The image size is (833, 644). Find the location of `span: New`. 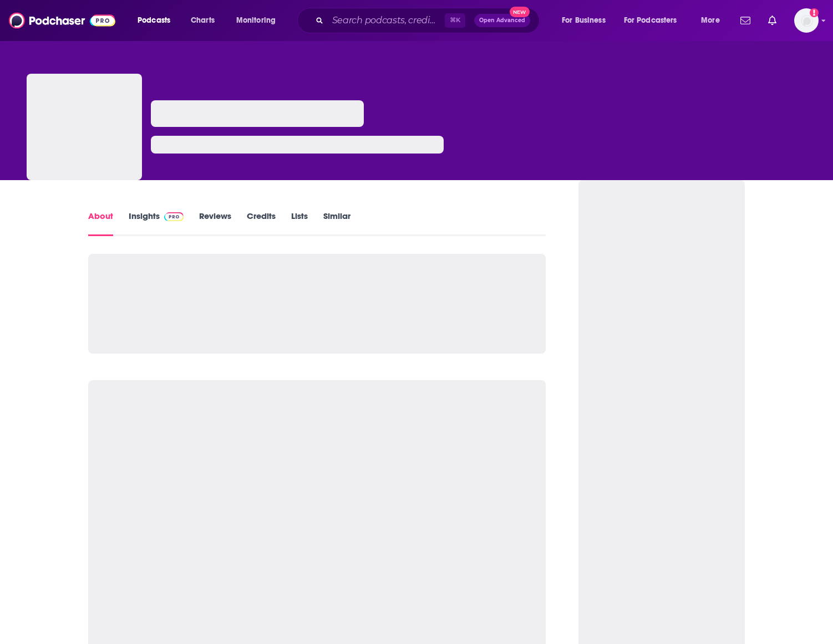

span: New is located at coordinates (520, 12).